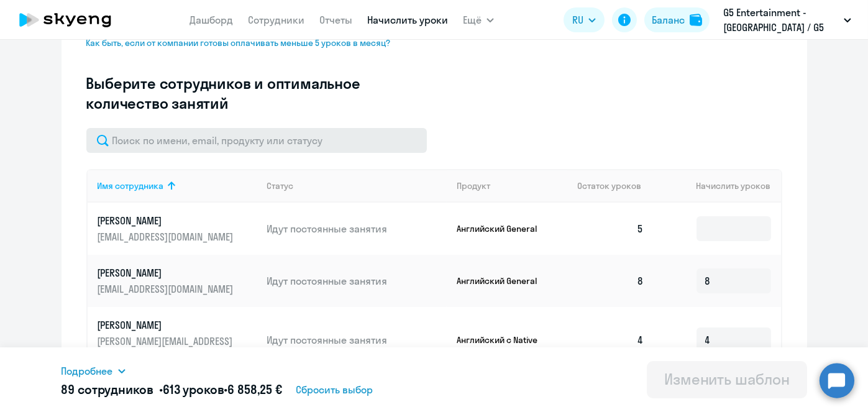 This screenshot has width=868, height=412. Describe the element at coordinates (615, 185) in the screenshot. I see `div: Остаток уроков` at that location.